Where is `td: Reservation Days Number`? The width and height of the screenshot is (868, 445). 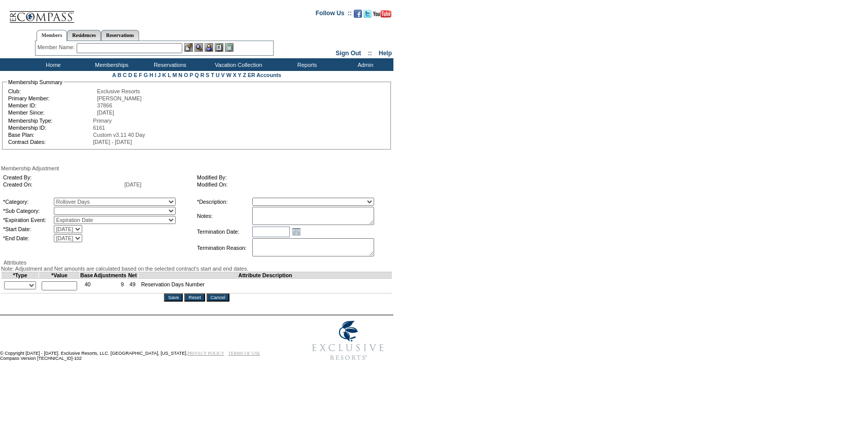
td: Reservation Days Number is located at coordinates (265, 286).